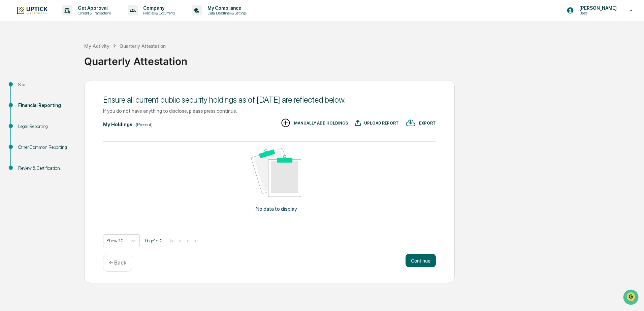 This screenshot has width=644, height=311. I want to click on a: 🗄️Attestations, so click(66, 88).